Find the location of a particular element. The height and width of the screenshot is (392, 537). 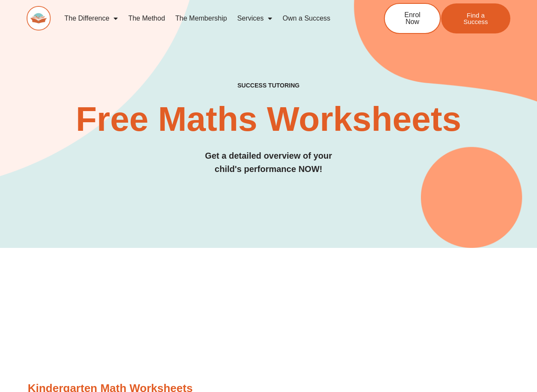

a: Own a Success is located at coordinates (306, 19).